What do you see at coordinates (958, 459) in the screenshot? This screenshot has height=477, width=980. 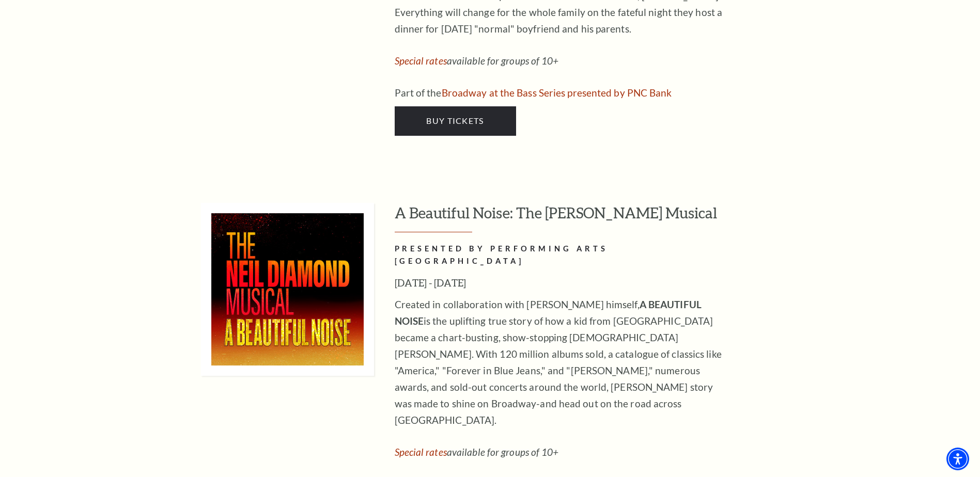 I see `div: Accessibility Menu` at bounding box center [958, 459].